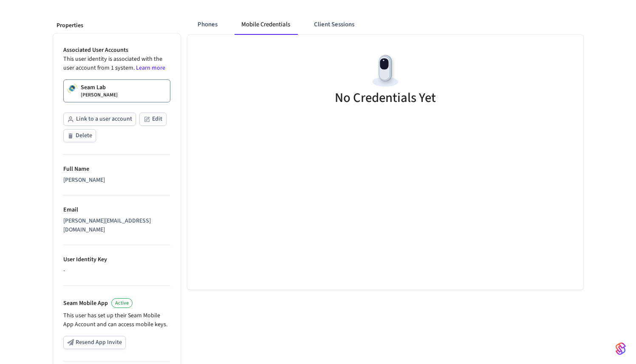 The image size is (636, 364). What do you see at coordinates (99, 119) in the screenshot?
I see `button: Link to a user account` at bounding box center [99, 119].